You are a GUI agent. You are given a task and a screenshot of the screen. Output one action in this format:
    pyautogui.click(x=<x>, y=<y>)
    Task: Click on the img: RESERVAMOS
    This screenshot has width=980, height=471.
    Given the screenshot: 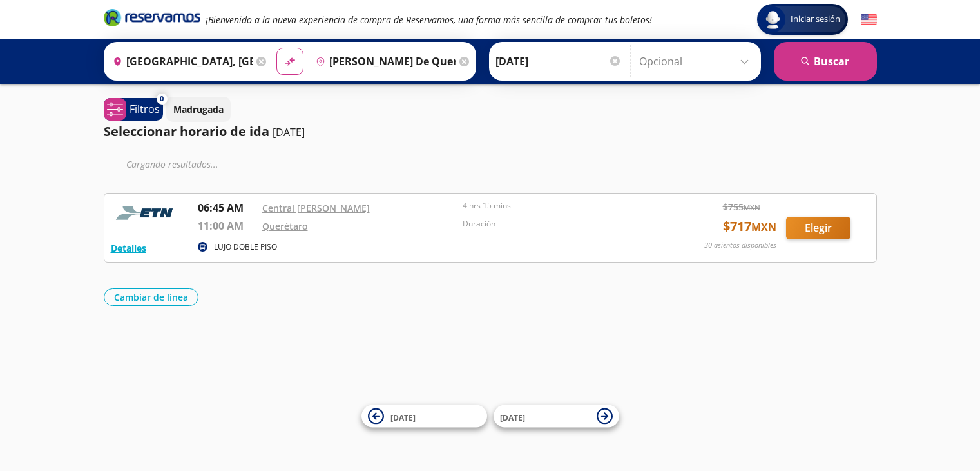 What is the action you would take?
    pyautogui.click(x=146, y=213)
    